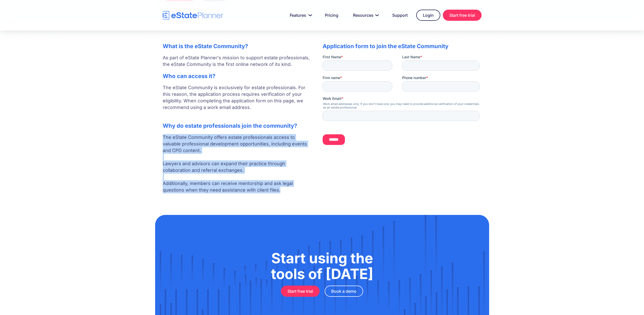  Describe the element at coordinates (331, 15) in the screenshot. I see `a: Pricing` at that location.